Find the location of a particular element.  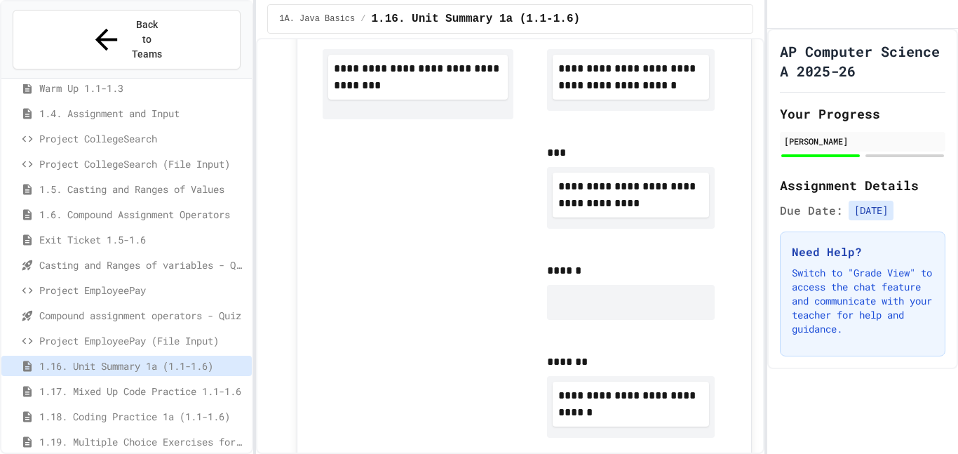

span: 1.17. Mixed Up Code Practice 1.1-1.6 is located at coordinates (142, 391).